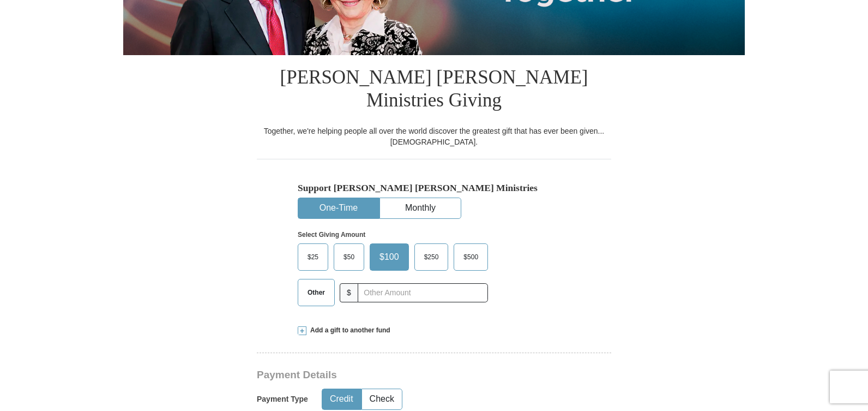  I want to click on button: Credit, so click(342, 399).